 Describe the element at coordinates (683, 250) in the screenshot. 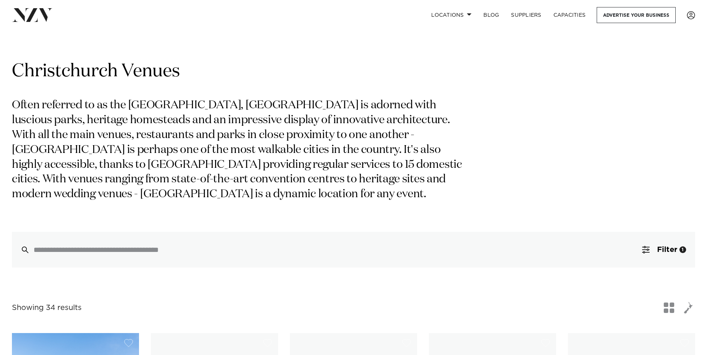

I see `div: 1` at that location.